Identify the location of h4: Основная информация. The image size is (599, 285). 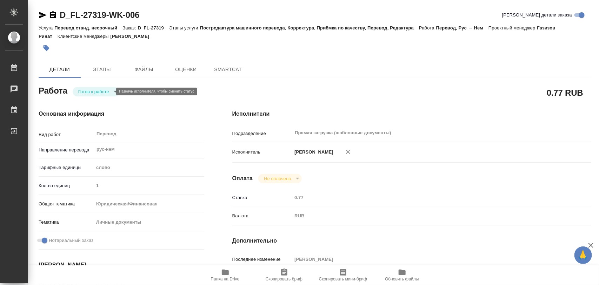
(121, 114).